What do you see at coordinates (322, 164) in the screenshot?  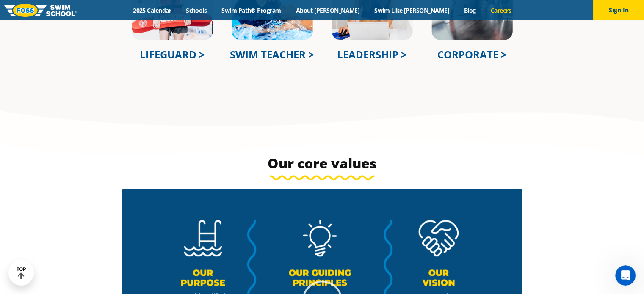 I see `h3: Our core values` at bounding box center [322, 164].